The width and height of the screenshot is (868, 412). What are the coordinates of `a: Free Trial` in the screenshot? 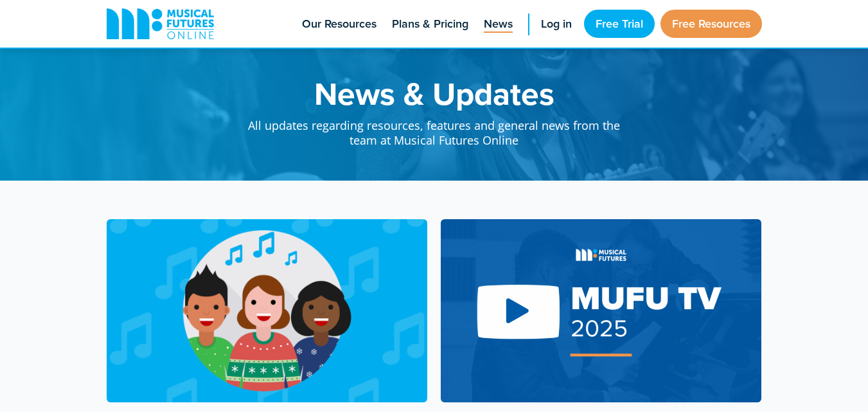 It's located at (620, 23).